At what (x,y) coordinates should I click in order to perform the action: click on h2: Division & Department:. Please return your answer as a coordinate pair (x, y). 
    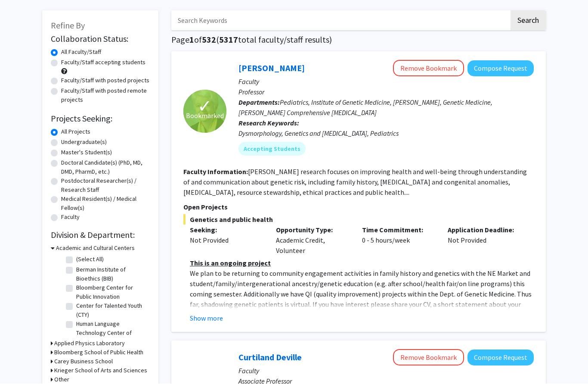
    Looking at the image, I should click on (100, 235).